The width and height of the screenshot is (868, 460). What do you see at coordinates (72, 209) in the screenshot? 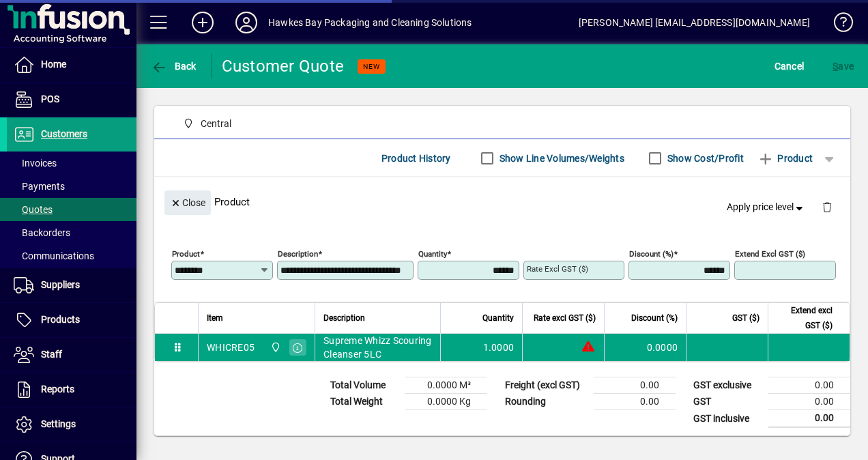
I see `a: Quotes` at bounding box center [72, 209].